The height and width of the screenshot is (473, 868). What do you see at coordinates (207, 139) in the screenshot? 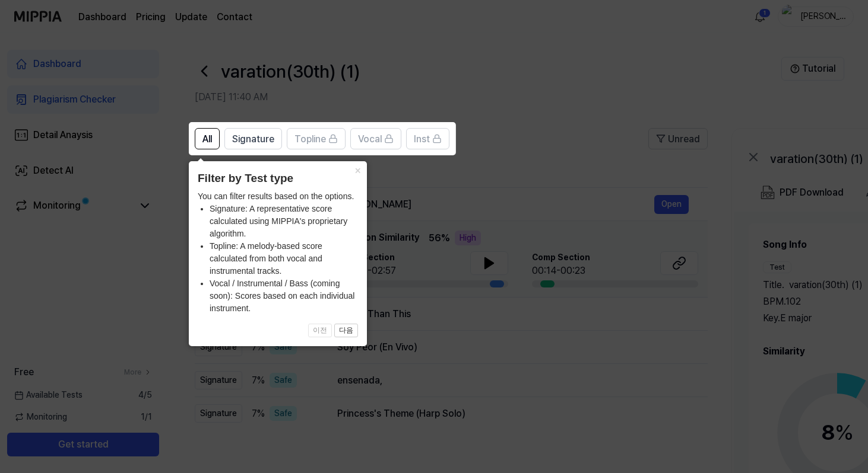
I see `span: All` at bounding box center [207, 139].